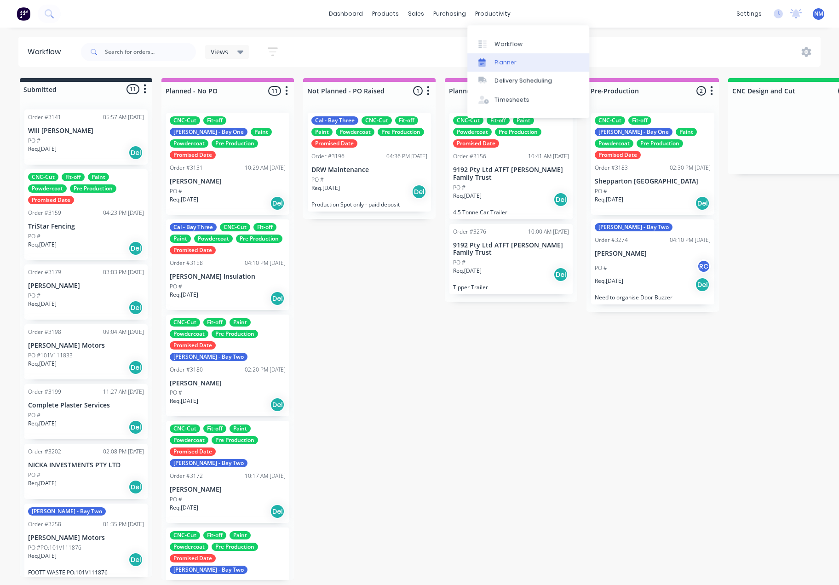 The image size is (839, 585). What do you see at coordinates (450, 14) in the screenshot?
I see `div: purchasing` at bounding box center [450, 14].